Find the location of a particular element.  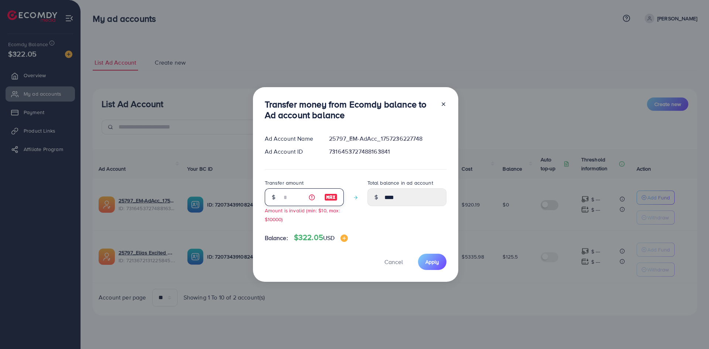

span: USD is located at coordinates (329, 238).